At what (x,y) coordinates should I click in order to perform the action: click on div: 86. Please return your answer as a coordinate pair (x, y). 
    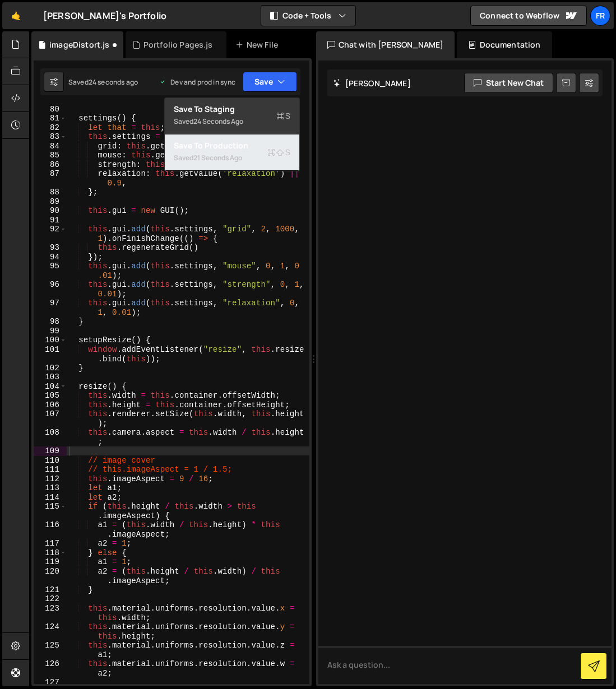
    Looking at the image, I should click on (50, 165).